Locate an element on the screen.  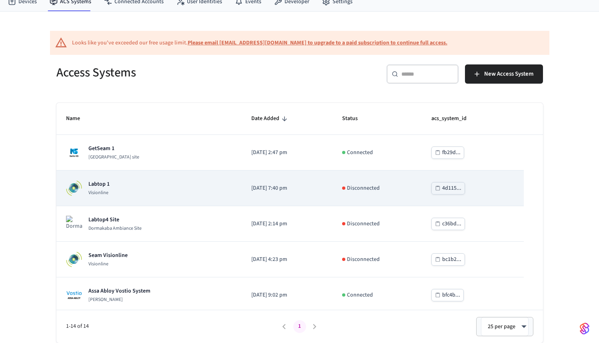
span: Status is located at coordinates (355, 119).